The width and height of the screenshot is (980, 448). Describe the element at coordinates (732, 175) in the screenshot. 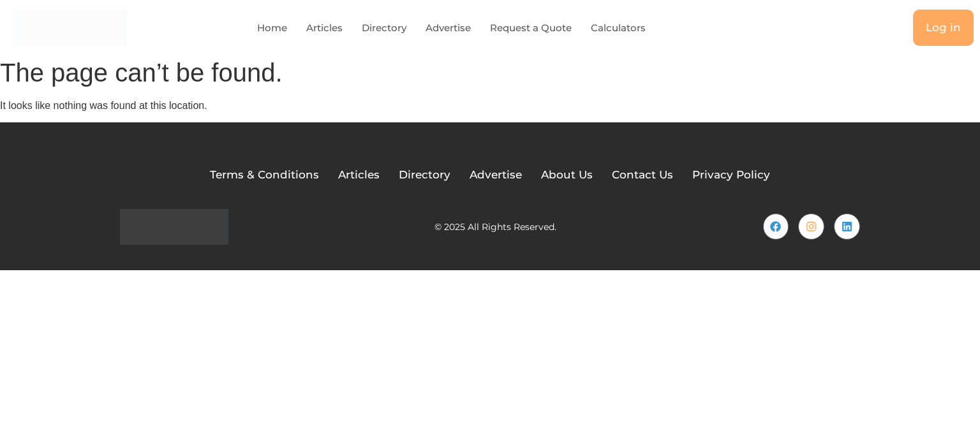

I see `span: Privacy Policy` at that location.